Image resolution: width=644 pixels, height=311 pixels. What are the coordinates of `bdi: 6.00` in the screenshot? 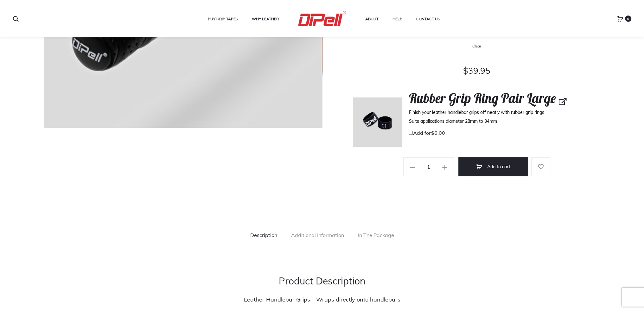 It's located at (438, 133).